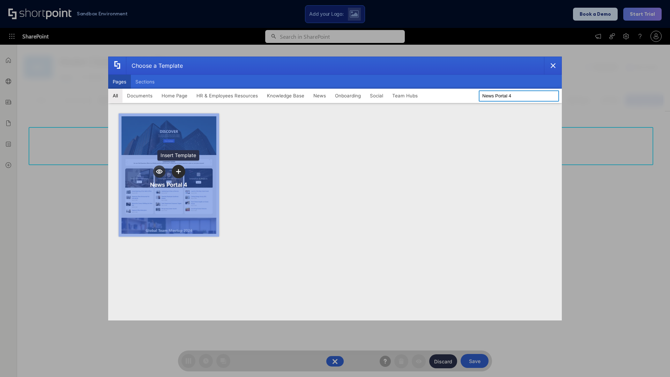 Image resolution: width=670 pixels, height=377 pixels. What do you see at coordinates (320, 96) in the screenshot?
I see `button: News` at bounding box center [320, 96].